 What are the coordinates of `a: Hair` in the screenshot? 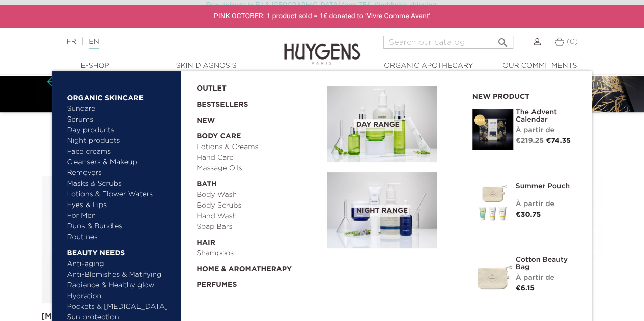 It's located at (258, 241).